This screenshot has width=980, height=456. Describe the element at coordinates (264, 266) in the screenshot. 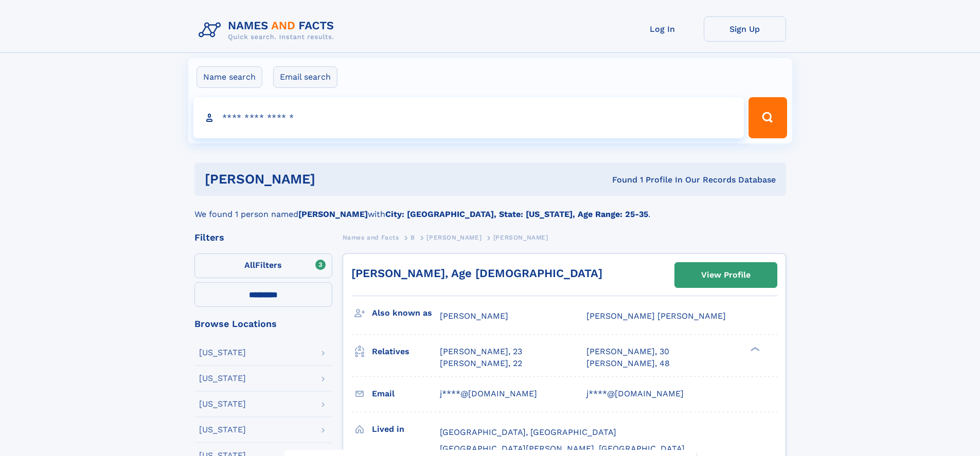

I see `label: Filters` at that location.